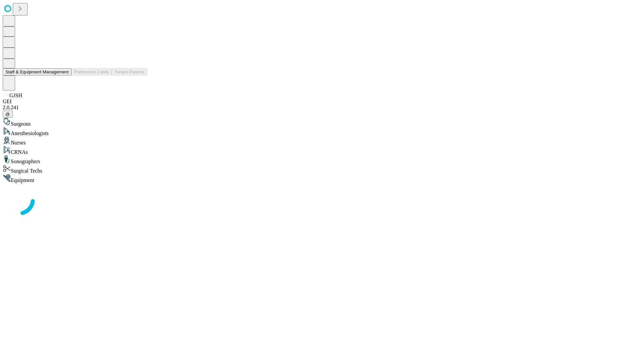 This screenshot has height=362, width=644. What do you see at coordinates (322, 179) in the screenshot?
I see `div: Equipment` at bounding box center [322, 179].